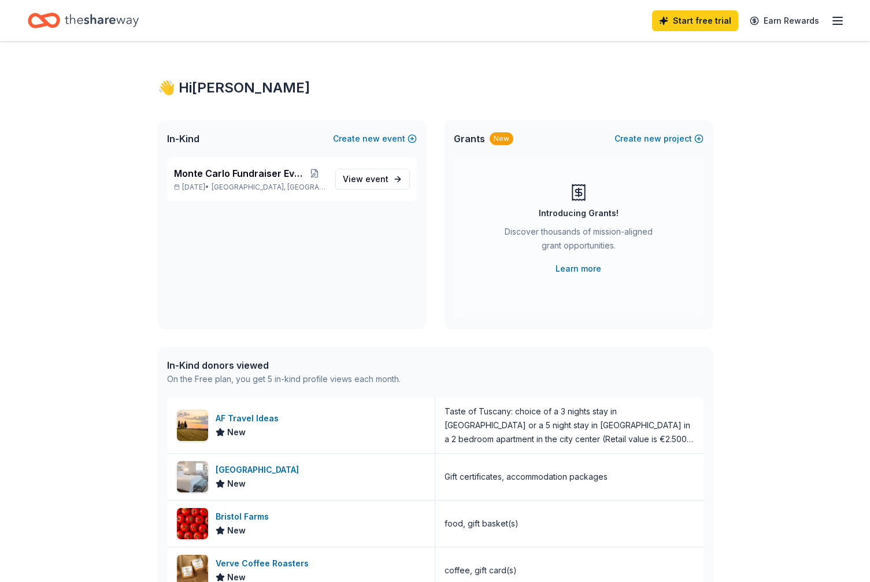 The height and width of the screenshot is (582, 870). What do you see at coordinates (193, 477) in the screenshot?
I see `img: Image for Waldorf Astoria Monarch Beach Resort & Club` at bounding box center [193, 477].